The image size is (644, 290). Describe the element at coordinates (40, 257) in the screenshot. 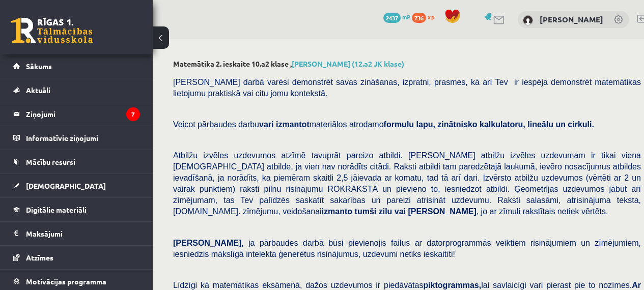

I see `span: Atzīmes` at that location.